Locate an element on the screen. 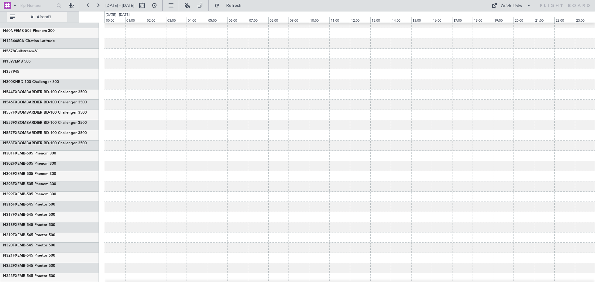  span: N544FX is located at coordinates (10, 92).